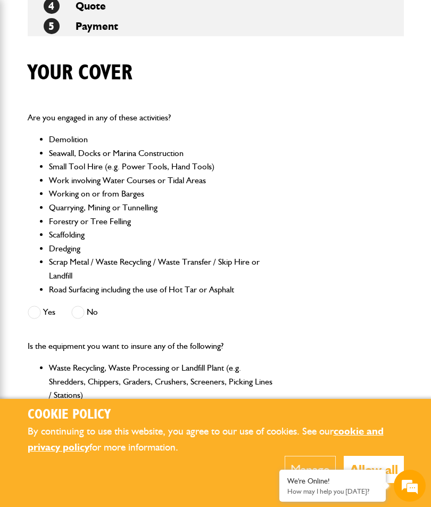  Describe the element at coordinates (161, 381) in the screenshot. I see `li: Waste Recycling, Waste Processing or Landfill Plant (e.g. Shredders, Chippers, Graders, Crushers,...` at that location.